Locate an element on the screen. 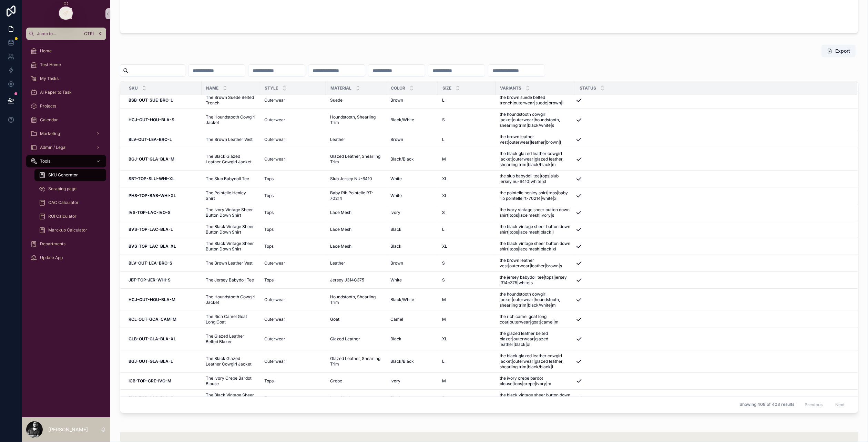  span: Lace Mesh is located at coordinates (341, 246).